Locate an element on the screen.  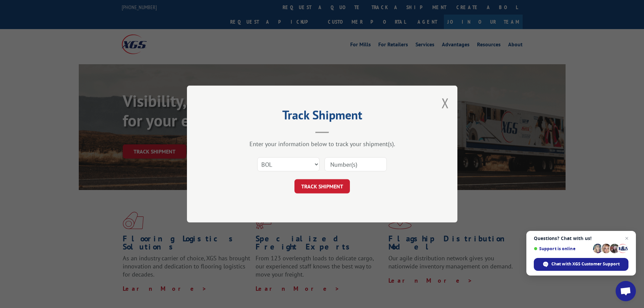
span: Support is online is located at coordinates (562, 248).